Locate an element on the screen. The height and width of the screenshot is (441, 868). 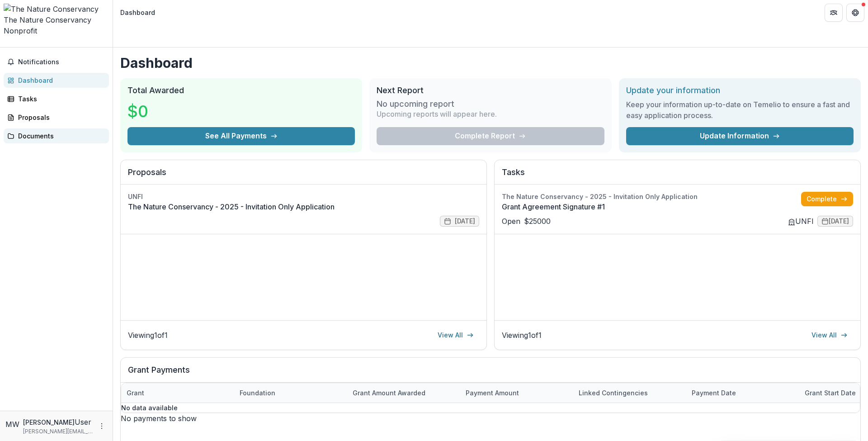
div: The Nature Conservancy is located at coordinates (56, 20).